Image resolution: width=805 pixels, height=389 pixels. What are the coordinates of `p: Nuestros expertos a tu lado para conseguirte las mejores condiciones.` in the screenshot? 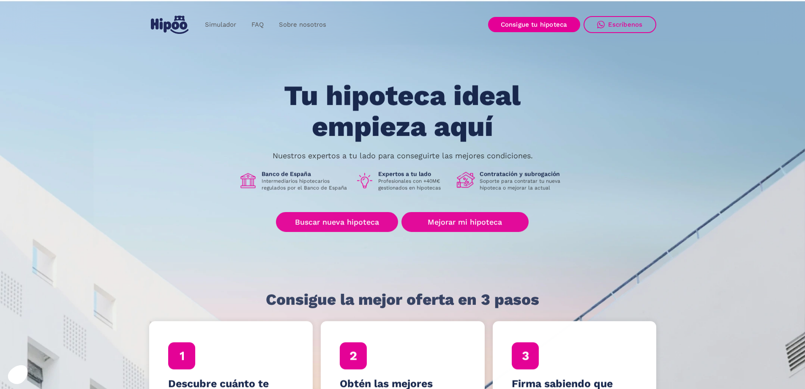 It's located at (403, 156).